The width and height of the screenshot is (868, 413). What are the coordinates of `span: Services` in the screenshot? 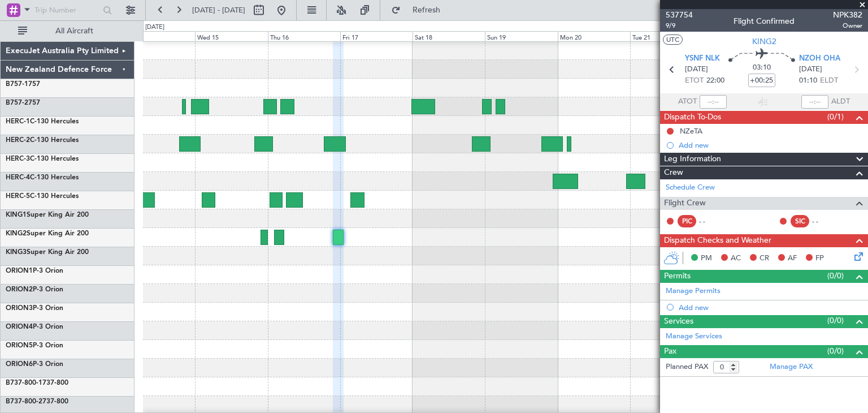 It's located at (679, 321).